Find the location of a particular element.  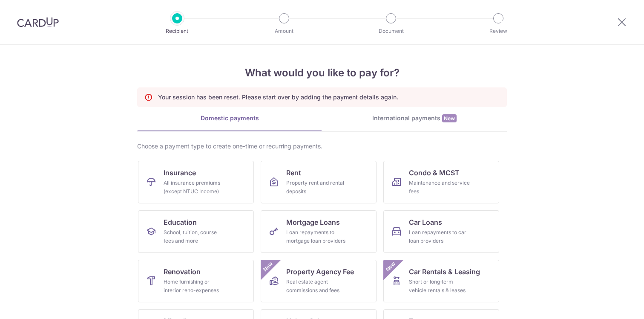

a: RentProperty rent and rental deposits is located at coordinates (319, 182).